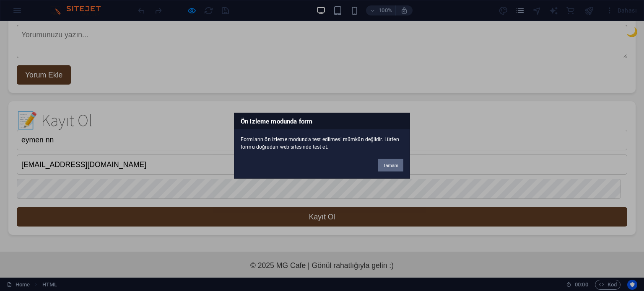 The height and width of the screenshot is (291, 644). Describe the element at coordinates (322, 121) in the screenshot. I see `h3: Ön izleme modunda form` at that location.